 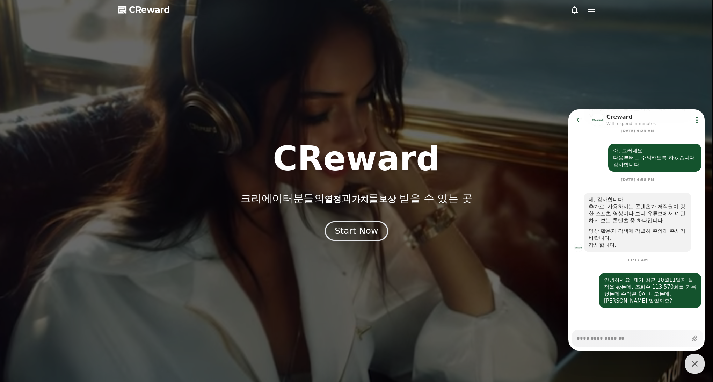 I want to click on span: CReward, so click(x=150, y=10).